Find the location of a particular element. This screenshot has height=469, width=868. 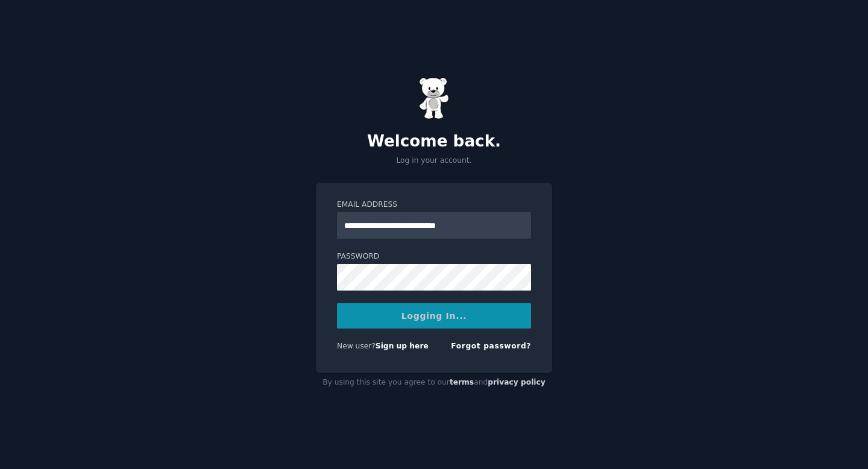

a: privacy policy is located at coordinates (516, 382).